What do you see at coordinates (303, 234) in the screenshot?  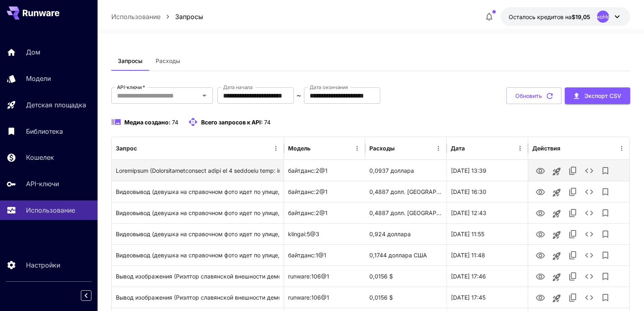 I see `font: klingai:5@3` at bounding box center [303, 234].